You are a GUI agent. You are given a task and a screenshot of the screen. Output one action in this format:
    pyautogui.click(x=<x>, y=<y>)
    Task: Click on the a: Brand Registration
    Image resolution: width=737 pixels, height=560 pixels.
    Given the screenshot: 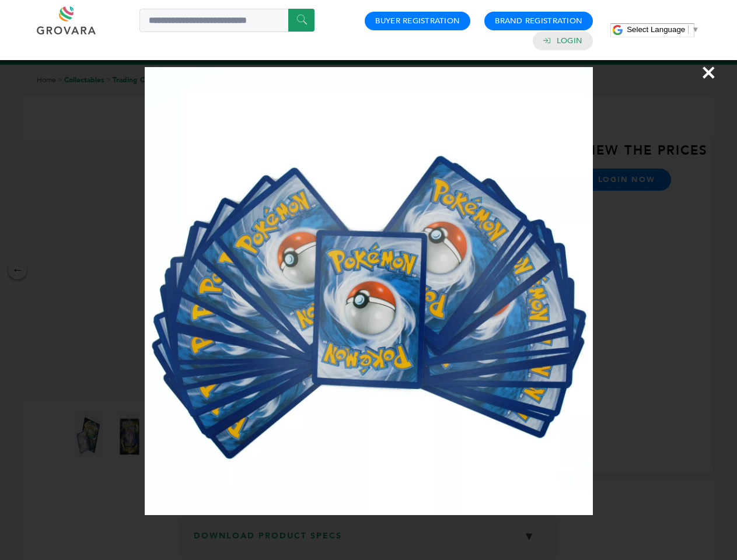 What is the action you would take?
    pyautogui.click(x=539, y=21)
    